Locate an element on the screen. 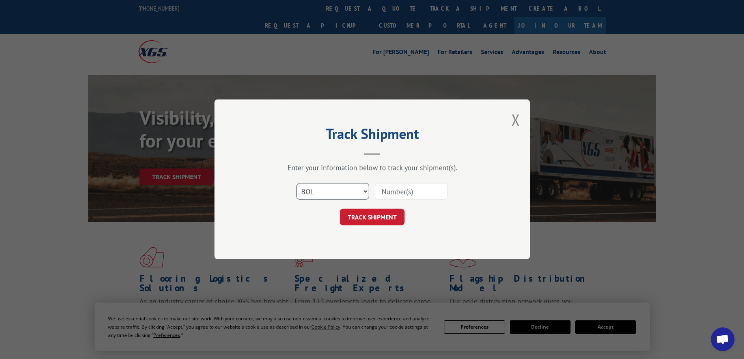 The height and width of the screenshot is (359, 744). button: Close modal is located at coordinates (516, 120).